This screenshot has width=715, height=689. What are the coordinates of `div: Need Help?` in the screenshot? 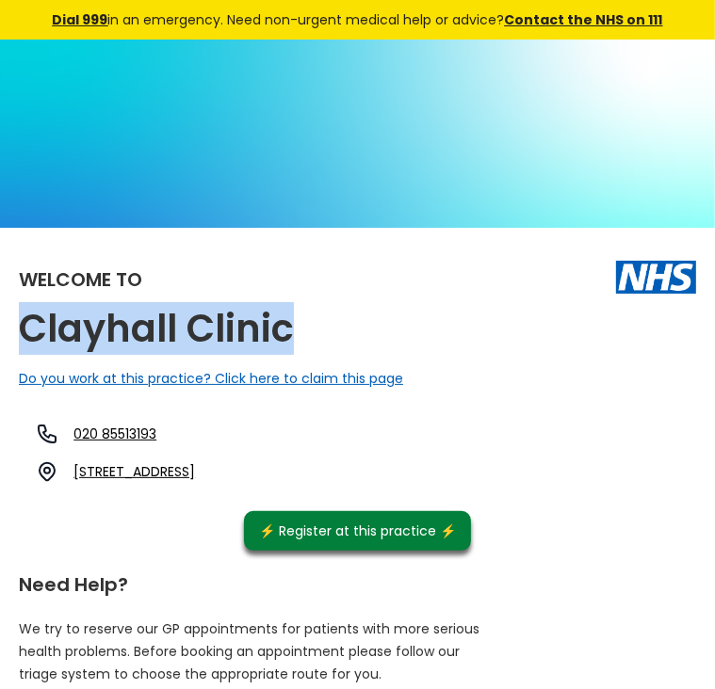 It's located at (357, 580).